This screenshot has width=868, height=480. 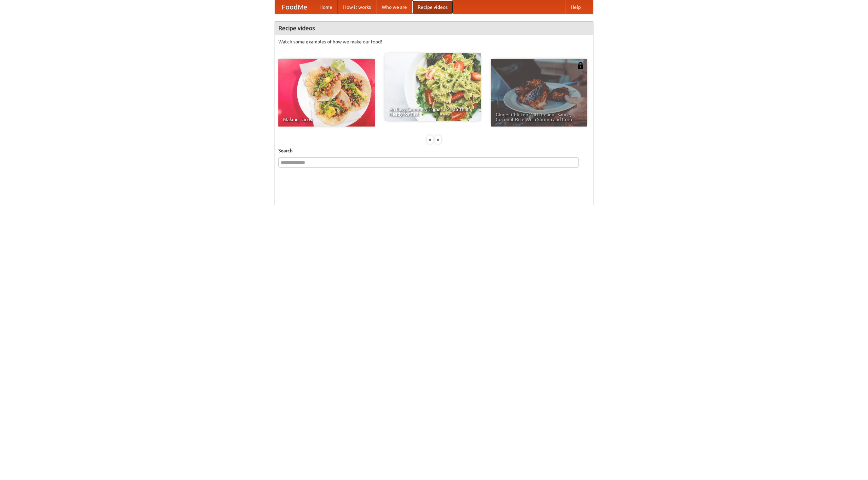 I want to click on a: How it works, so click(x=357, y=7).